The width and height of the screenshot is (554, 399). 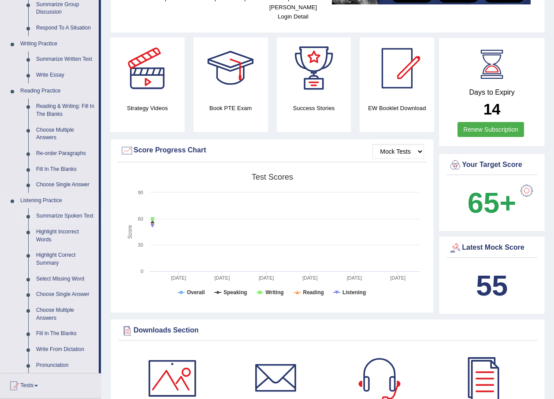 What do you see at coordinates (65, 75) in the screenshot?
I see `a: Write Essay` at bounding box center [65, 75].